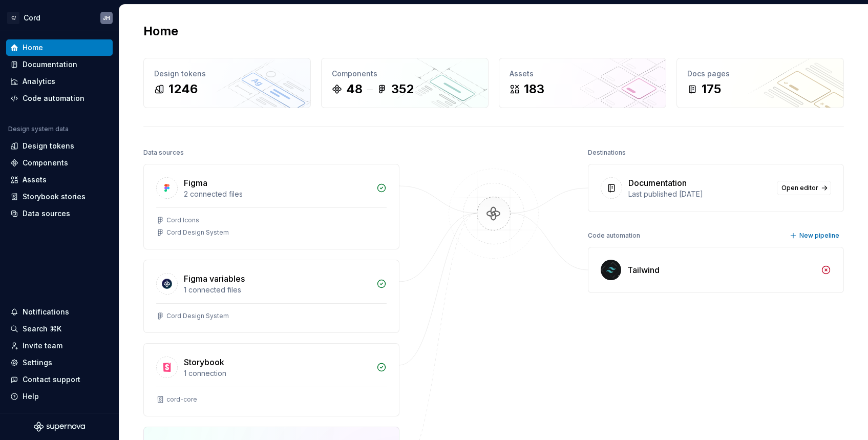 The width and height of the screenshot is (868, 440). Describe the element at coordinates (60, 427) in the screenshot. I see `svg: Supernova Logo` at that location.